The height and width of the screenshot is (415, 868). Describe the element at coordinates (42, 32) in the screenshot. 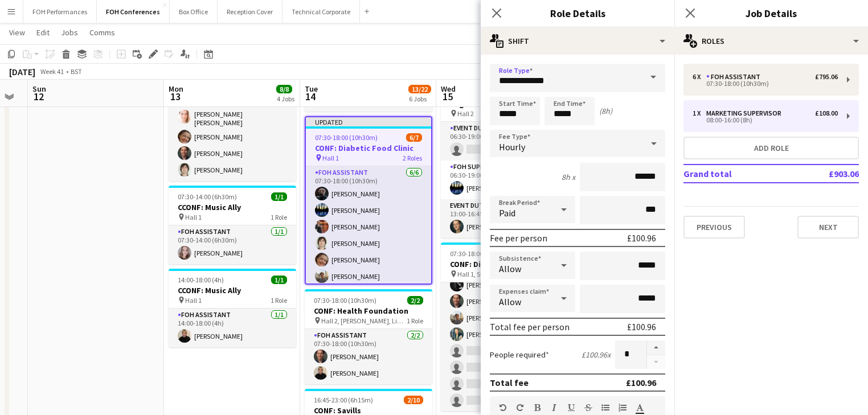

I see `a: Edit` at that location.